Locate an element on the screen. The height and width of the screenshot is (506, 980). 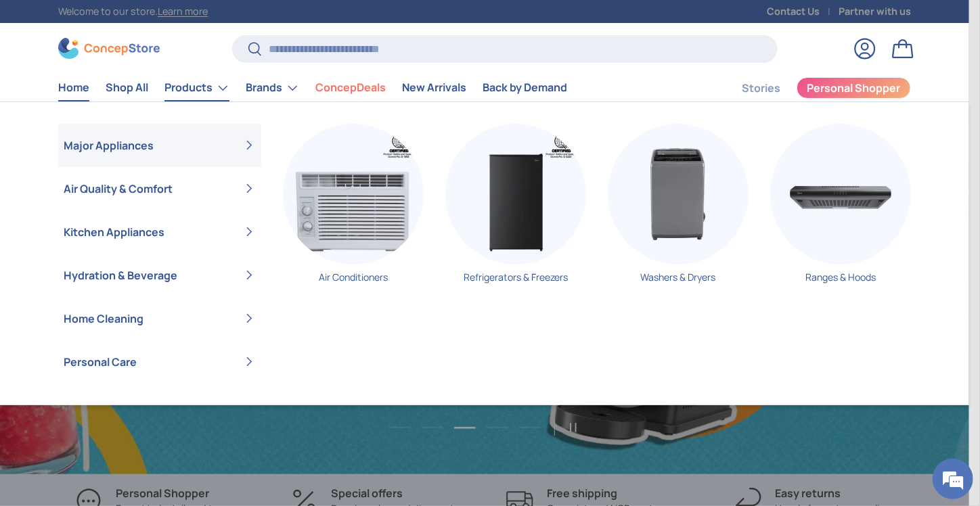
span: We're online! is located at coordinates (132, 229).